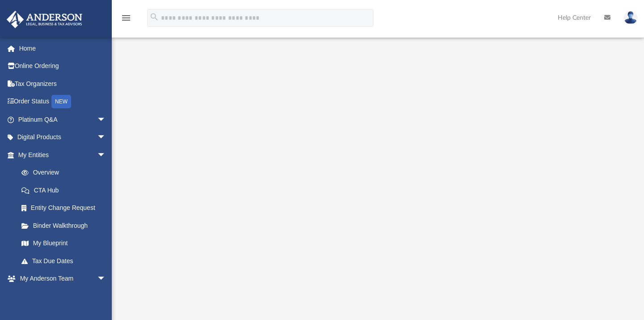  Describe the element at coordinates (44, 19) in the screenshot. I see `img: Anderson Advisors Platinum Portal` at that location.